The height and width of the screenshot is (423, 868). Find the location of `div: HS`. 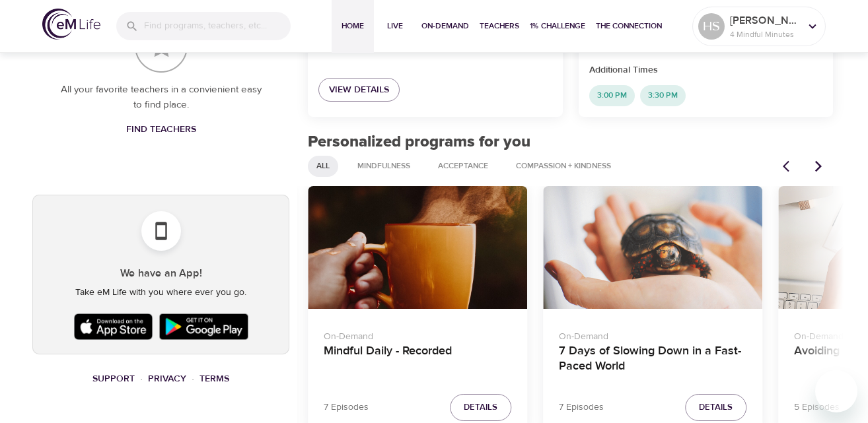

div: HS is located at coordinates (711, 26).